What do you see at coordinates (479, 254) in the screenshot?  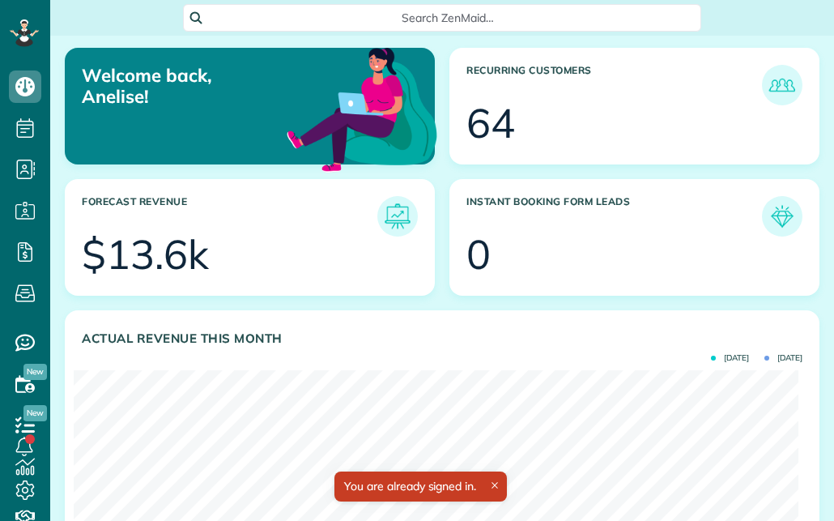 I see `div: 0` at bounding box center [479, 254].